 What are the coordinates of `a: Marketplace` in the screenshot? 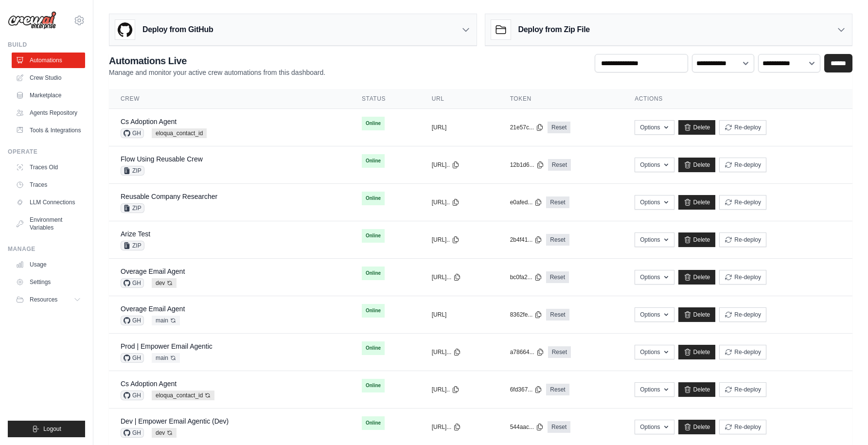 It's located at (48, 96).